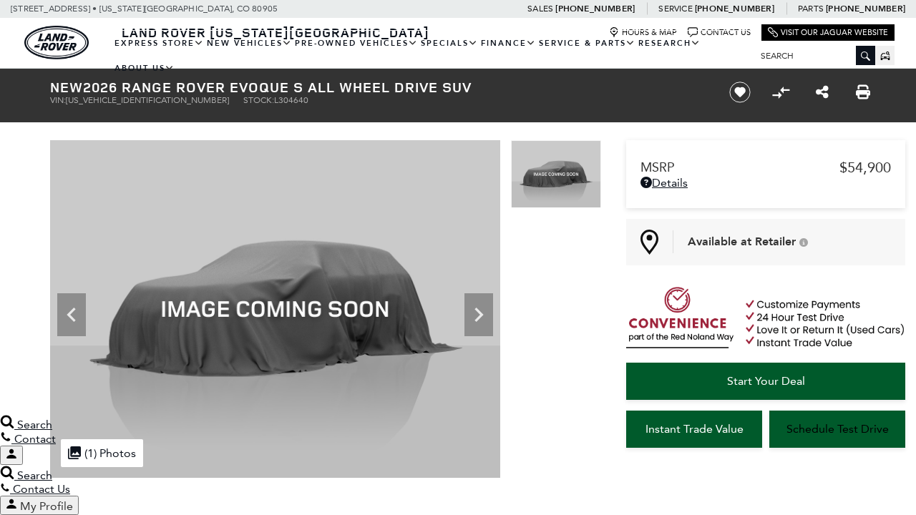 This screenshot has width=916, height=515. I want to click on a: Print this New 2026 Range Rover Evoque S All Wheel Drive SUV, so click(863, 92).